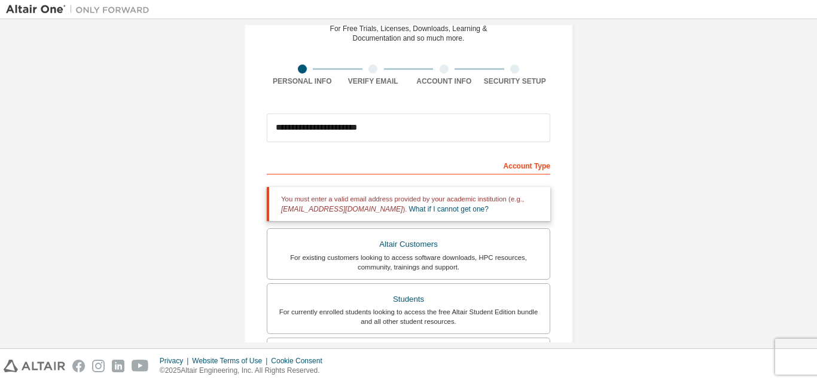 The width and height of the screenshot is (817, 383). What do you see at coordinates (373, 81) in the screenshot?
I see `div: Verify Email` at bounding box center [373, 81].